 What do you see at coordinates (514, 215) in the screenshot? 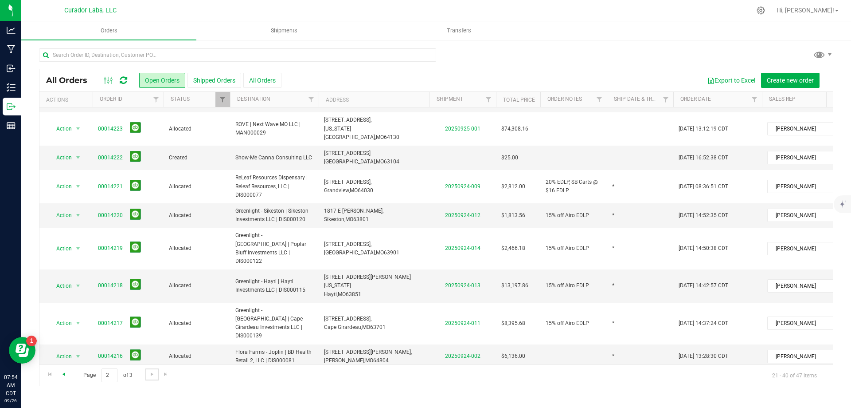
I see `span: $1,813.56` at bounding box center [514, 215].